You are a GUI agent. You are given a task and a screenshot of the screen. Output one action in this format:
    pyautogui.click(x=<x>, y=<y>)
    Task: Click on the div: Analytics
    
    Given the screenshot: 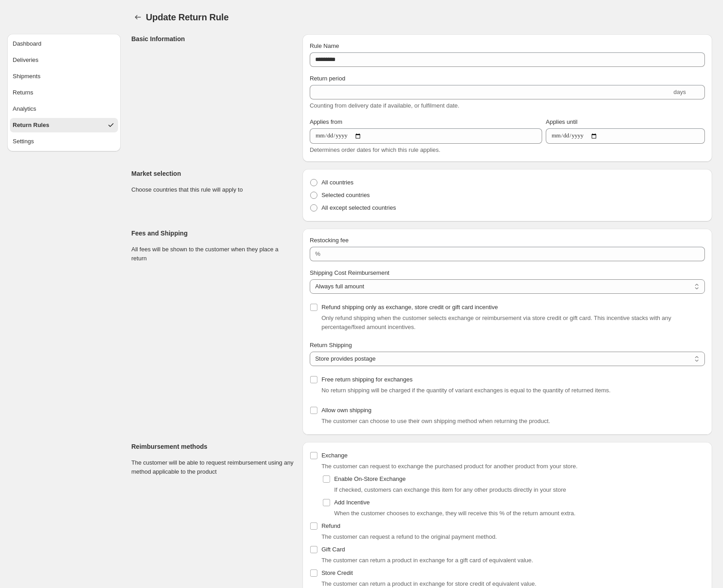 What is the action you would take?
    pyautogui.click(x=24, y=109)
    